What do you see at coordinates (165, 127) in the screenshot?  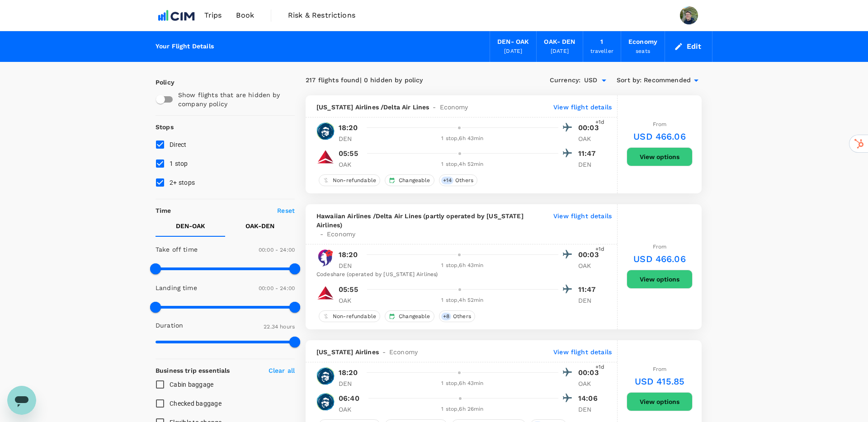 I see `strong: Stops` at bounding box center [165, 127].